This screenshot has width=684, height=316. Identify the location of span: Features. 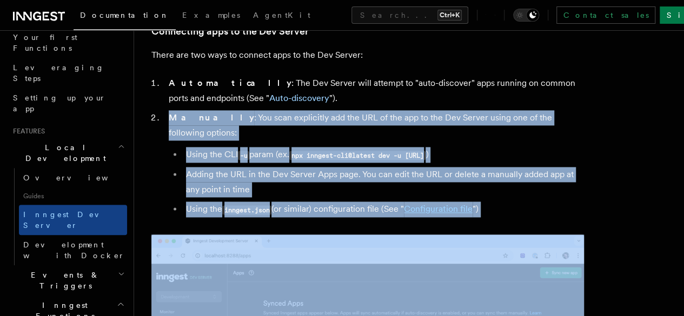
(27, 131).